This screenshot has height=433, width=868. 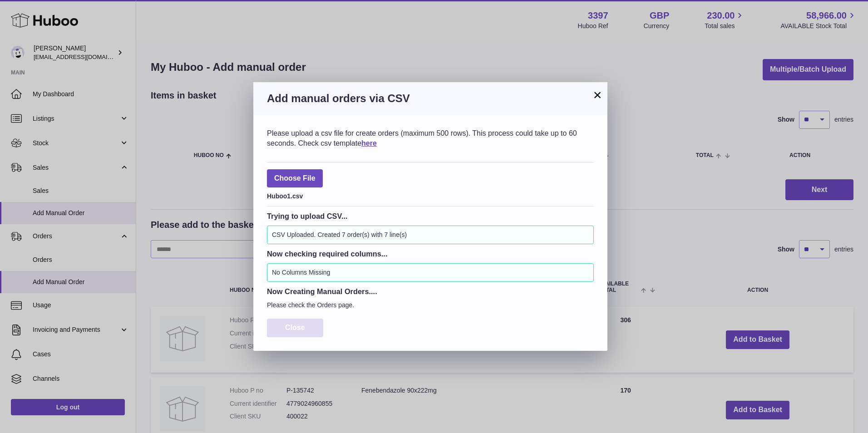 What do you see at coordinates (295, 328) in the screenshot?
I see `button: Close` at bounding box center [295, 328].